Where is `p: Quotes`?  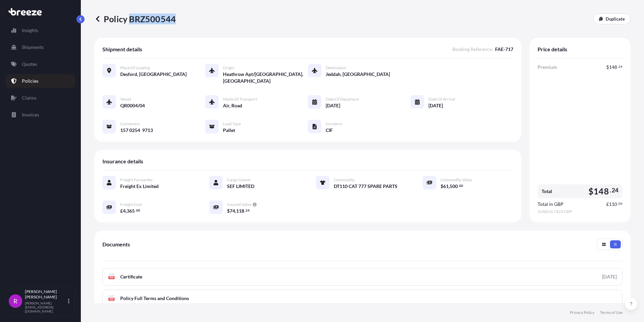
p: Quotes is located at coordinates (29, 64).